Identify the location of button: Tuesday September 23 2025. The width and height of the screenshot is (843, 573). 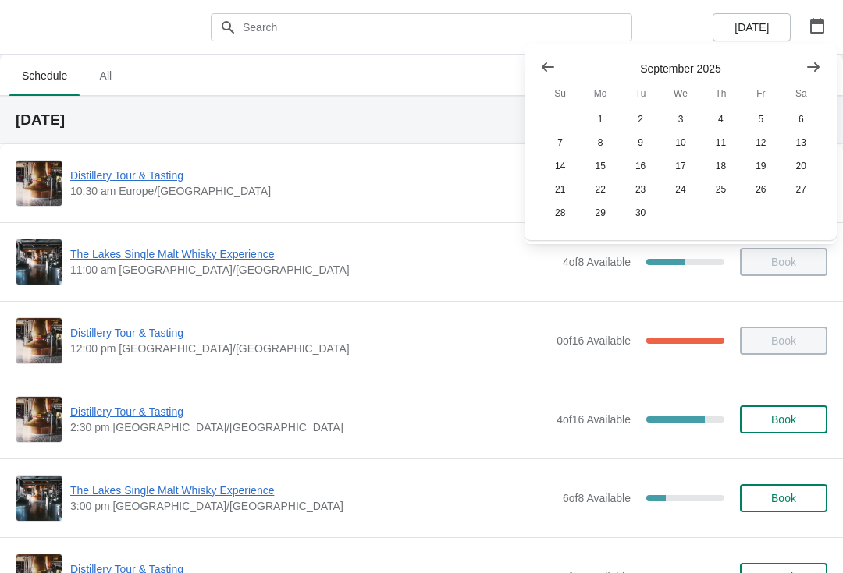
(640, 190).